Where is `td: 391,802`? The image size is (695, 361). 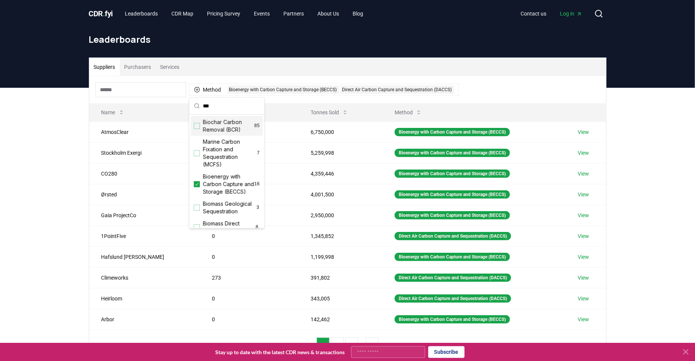
td: 391,802 is located at coordinates (341, 277).